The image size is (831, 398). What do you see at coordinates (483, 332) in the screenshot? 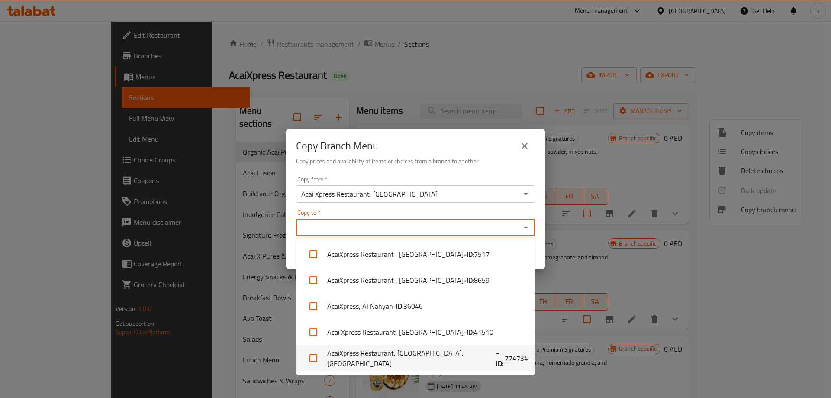
I see `span: 41510` at bounding box center [483, 332].